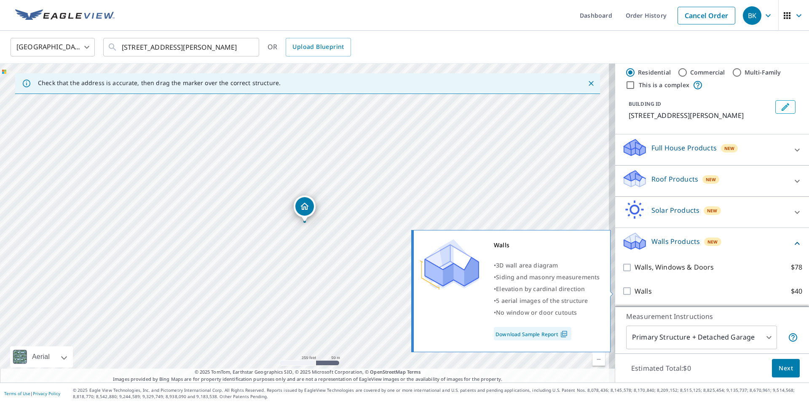  Describe the element at coordinates (527, 265) in the screenshot. I see `span: 3D wall area diagram` at that location.